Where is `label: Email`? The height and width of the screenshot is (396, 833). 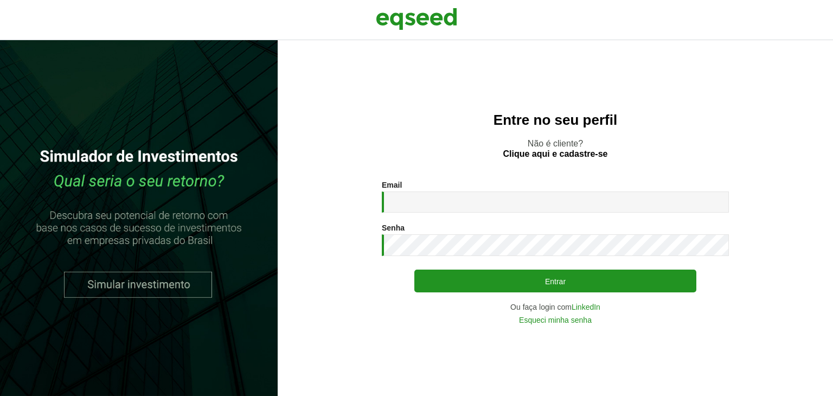
label: Email is located at coordinates (391, 185).